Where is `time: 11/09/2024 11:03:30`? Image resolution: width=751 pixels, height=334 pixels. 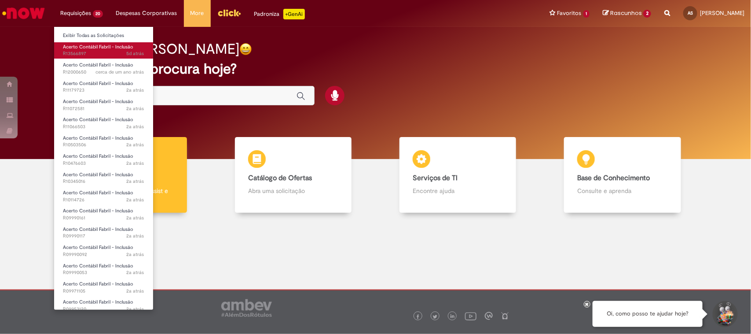 time: 11/09/2024 11:03:30 is located at coordinates (120, 72).